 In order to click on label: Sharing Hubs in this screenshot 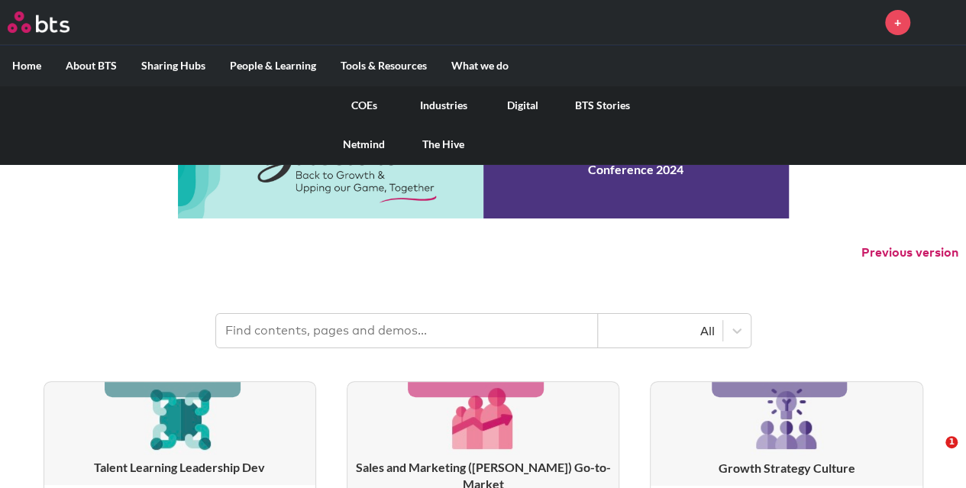, I will do `click(173, 66)`.